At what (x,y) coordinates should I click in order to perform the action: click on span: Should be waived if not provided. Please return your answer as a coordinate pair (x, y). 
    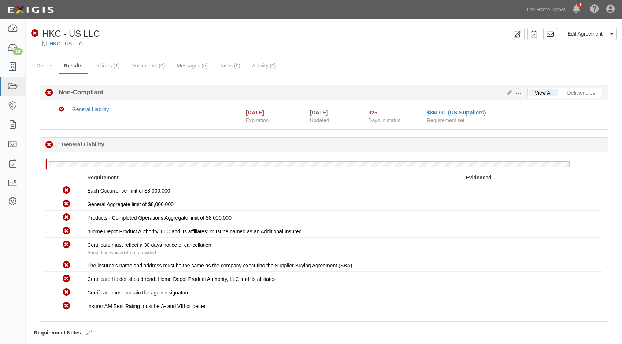
    Looking at the image, I should click on (122, 252).